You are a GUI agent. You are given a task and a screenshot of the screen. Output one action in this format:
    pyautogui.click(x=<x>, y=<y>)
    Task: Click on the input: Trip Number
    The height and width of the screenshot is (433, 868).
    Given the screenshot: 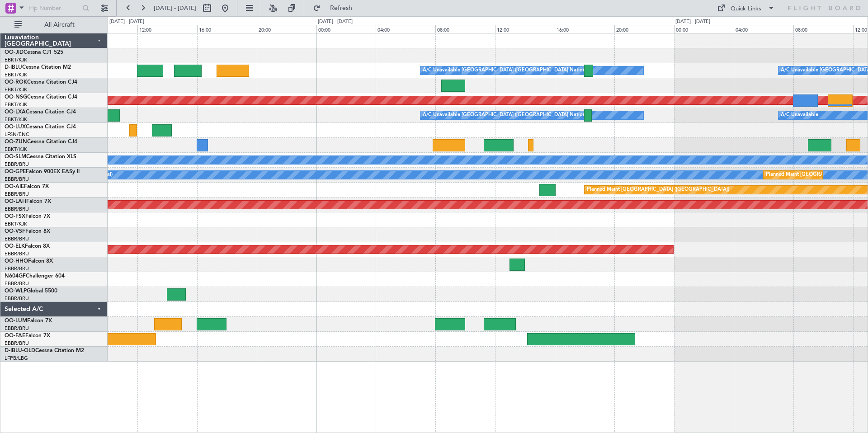 What is the action you would take?
    pyautogui.click(x=53, y=8)
    